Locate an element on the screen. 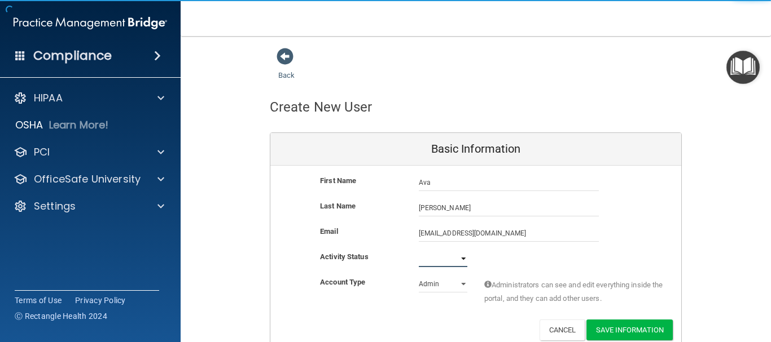  button: Cancel is located at coordinates (562, 330).